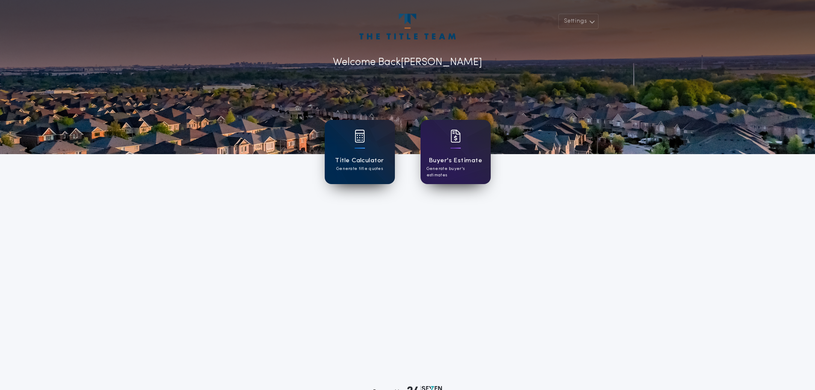 This screenshot has width=815, height=390. What do you see at coordinates (360, 152) in the screenshot?
I see `a: card iconTitle CalculatorGenerate title quotes` at bounding box center [360, 152].